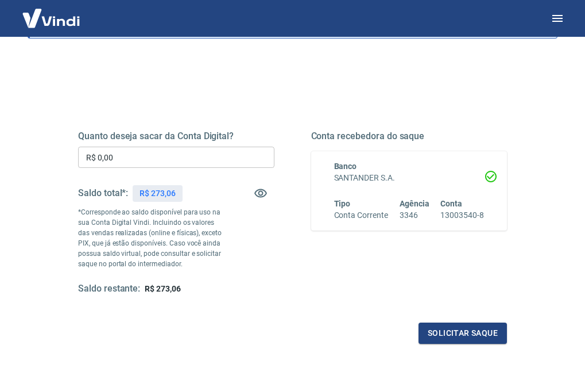 The width and height of the screenshot is (585, 383). I want to click on p: R$ 273,06, so click(157, 193).